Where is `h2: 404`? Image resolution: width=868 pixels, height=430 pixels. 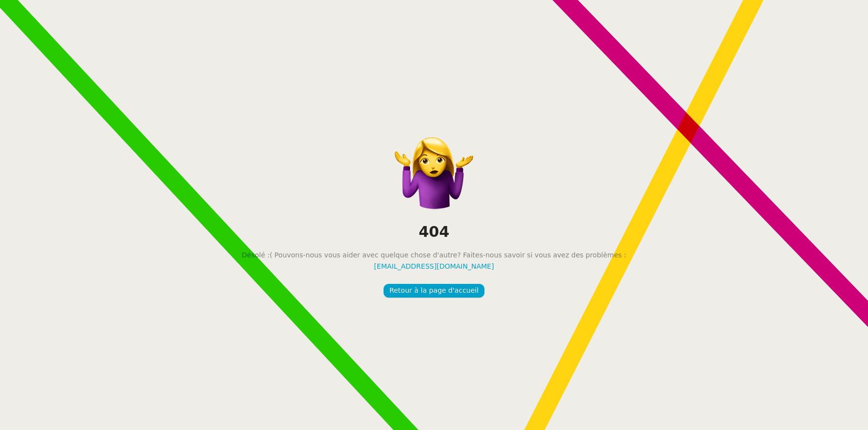 h2: 404 is located at coordinates (434, 232).